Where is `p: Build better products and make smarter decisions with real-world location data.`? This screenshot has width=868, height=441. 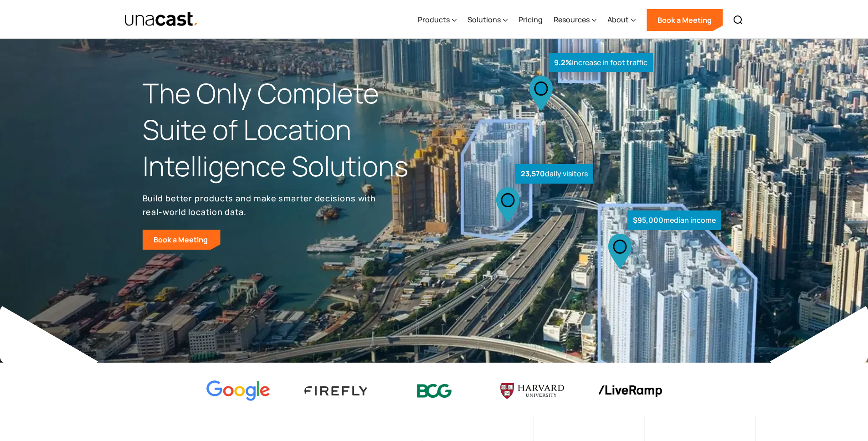
p: Build better products and make smarter decisions with real-world location data. is located at coordinates (261, 205).